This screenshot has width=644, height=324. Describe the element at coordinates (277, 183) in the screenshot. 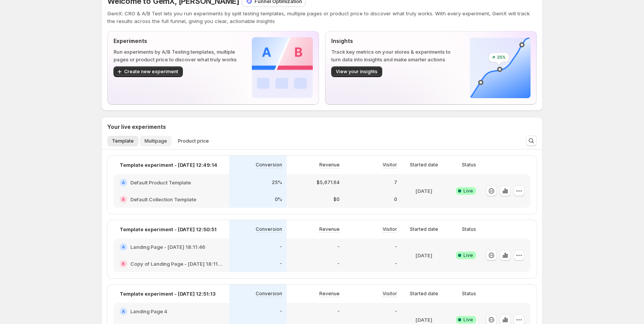

I see `p: 25%` at that location.